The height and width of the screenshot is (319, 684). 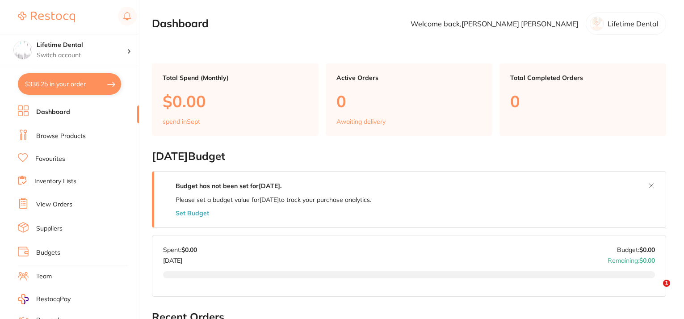 I want to click on a: Favourites, so click(x=50, y=159).